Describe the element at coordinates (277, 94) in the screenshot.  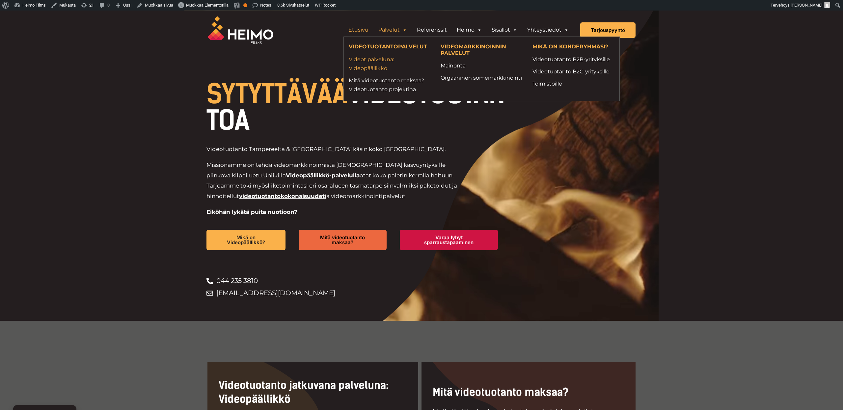
I see `span: SYTYTTÄVÄÄ` at that location.